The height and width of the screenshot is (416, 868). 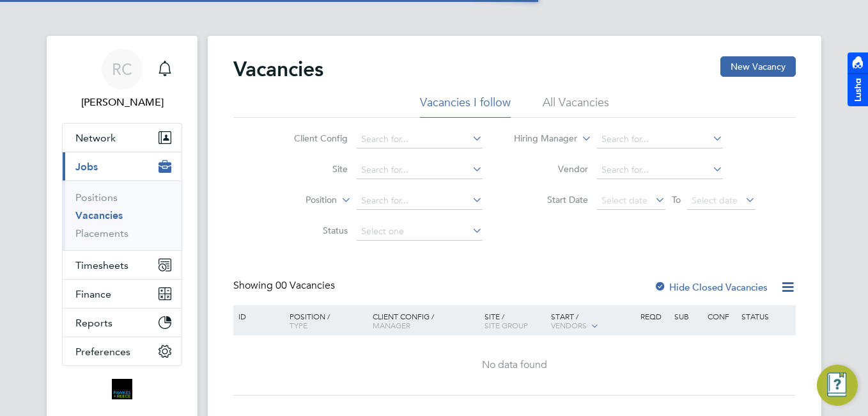 What do you see at coordinates (94, 322) in the screenshot?
I see `span: Reports` at bounding box center [94, 322].